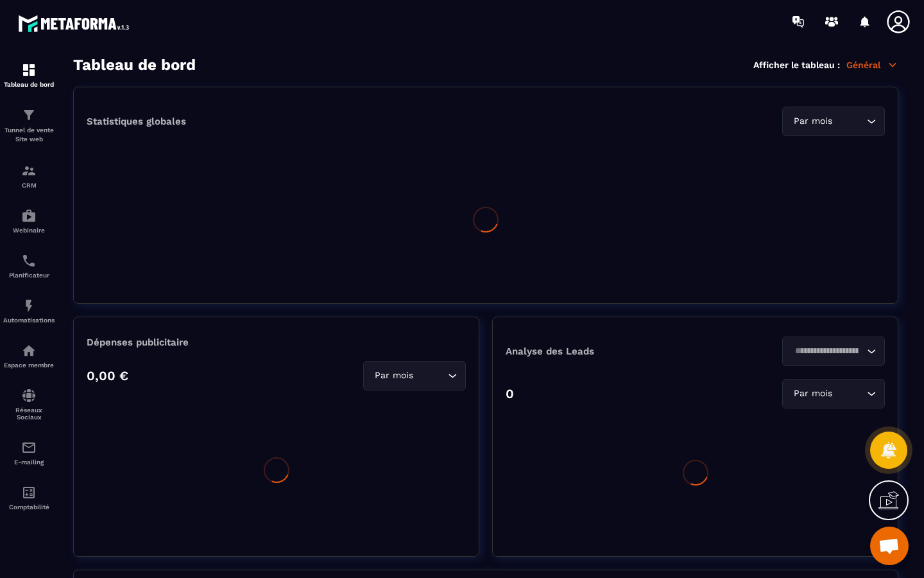  I want to click on p: Comptabilité, so click(29, 507).